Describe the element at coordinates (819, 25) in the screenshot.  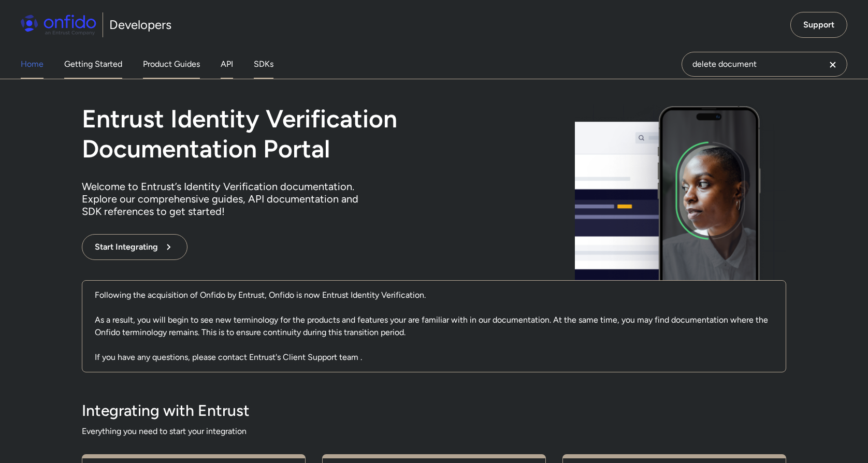
I see `a: Support` at that location.